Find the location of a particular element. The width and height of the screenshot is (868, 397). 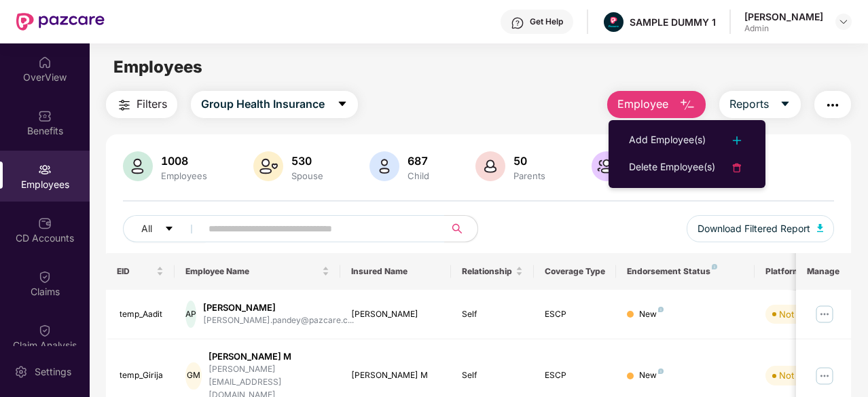

div: temp_Aadit is located at coordinates (142, 314).